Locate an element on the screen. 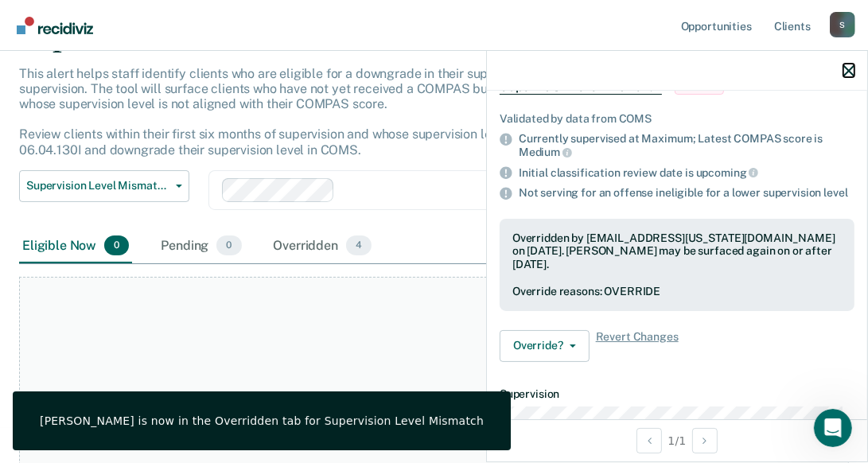 The height and width of the screenshot is (463, 868). button: Previous Opportunity is located at coordinates (649, 441).